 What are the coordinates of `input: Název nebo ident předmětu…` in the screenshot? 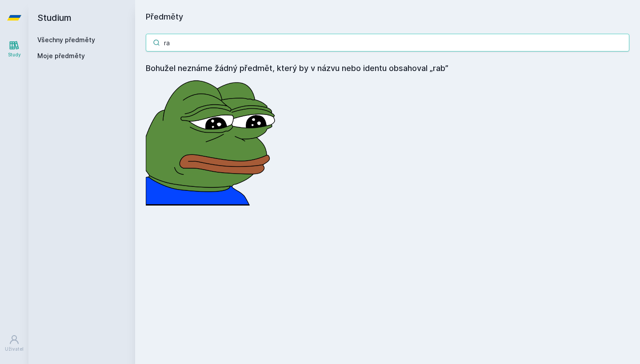 It's located at (388, 43).